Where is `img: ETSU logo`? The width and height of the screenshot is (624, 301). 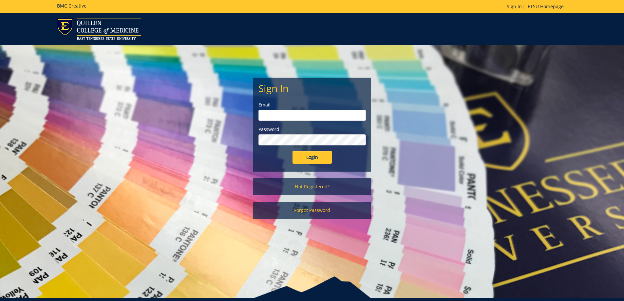 img: ETSU logo is located at coordinates (99, 29).